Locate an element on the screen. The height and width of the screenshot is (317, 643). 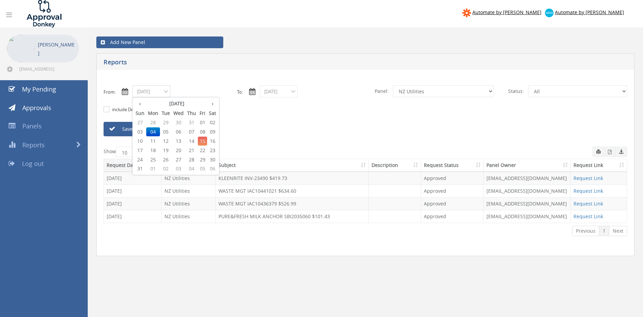
th: Sun is located at coordinates (140, 113).